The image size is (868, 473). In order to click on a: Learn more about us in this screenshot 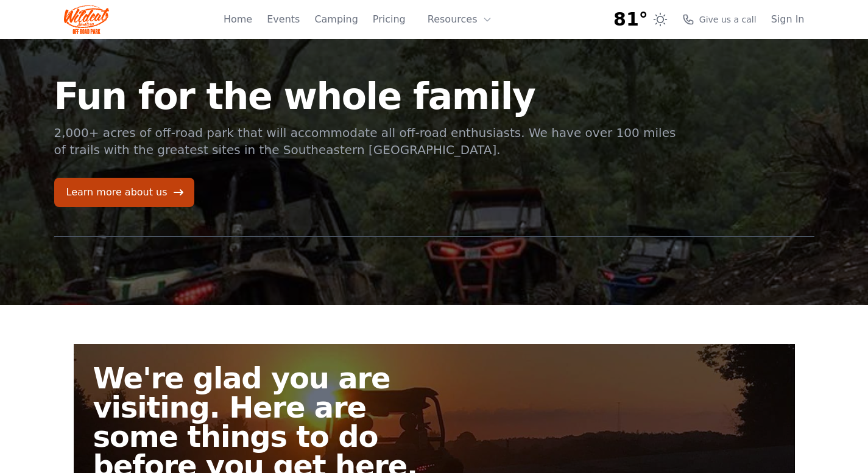, I will do `click(124, 193)`.